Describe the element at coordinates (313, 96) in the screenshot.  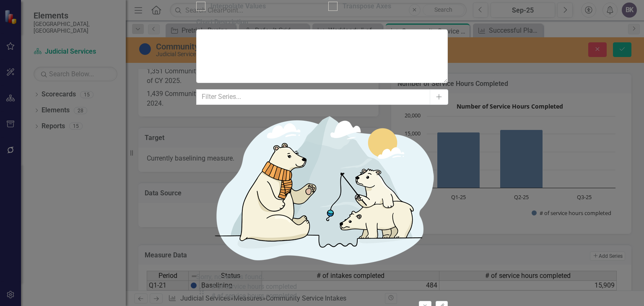
I see `input: Filter Series...` at that location.